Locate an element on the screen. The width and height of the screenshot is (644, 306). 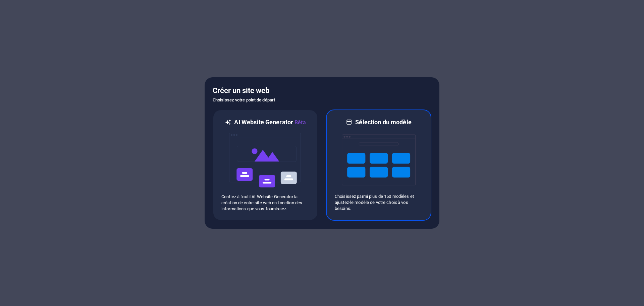
div: AI Website GeneratorBêtaaiConfiez à l'outil AI Website Generator la création de votre site web en... is located at coordinates (265, 165).